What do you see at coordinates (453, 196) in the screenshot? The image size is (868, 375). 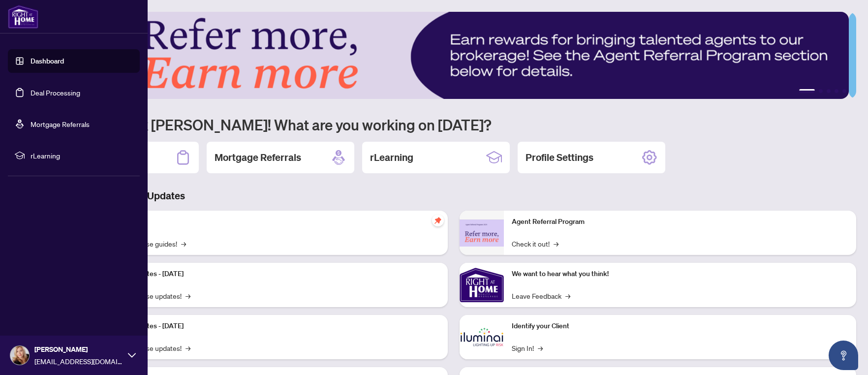 I see `h3: Brokerage & Industry Updates` at bounding box center [453, 196].